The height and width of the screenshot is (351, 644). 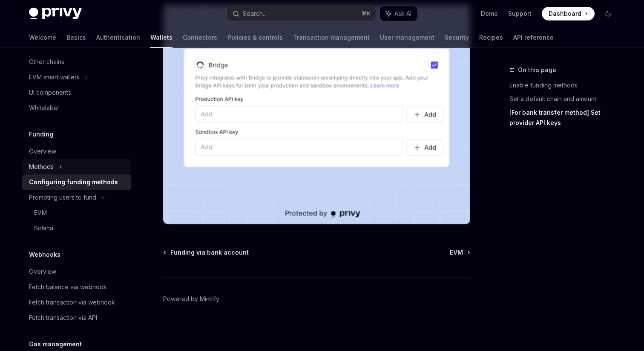 What do you see at coordinates (206, 252) in the screenshot?
I see `a: Funding via bank account` at bounding box center [206, 252].